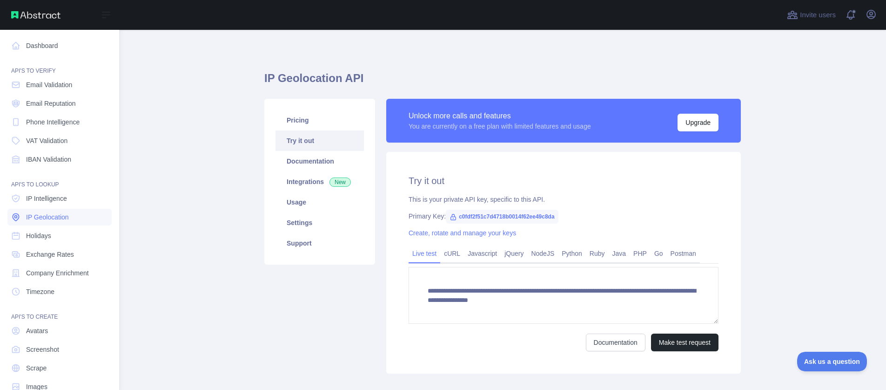 The height and width of the screenshot is (390, 886). What do you see at coordinates (50, 254) in the screenshot?
I see `span: Exchange Rates` at bounding box center [50, 254].